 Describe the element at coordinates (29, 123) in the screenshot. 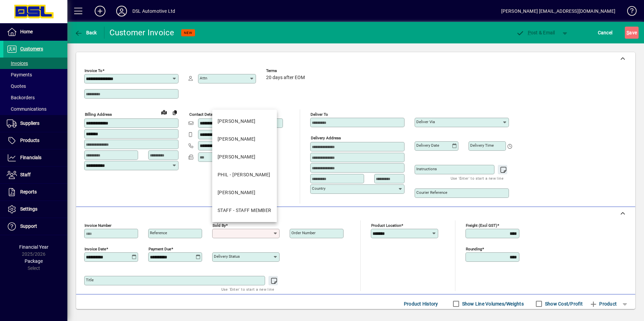

I see `span: Suppliers` at that location.